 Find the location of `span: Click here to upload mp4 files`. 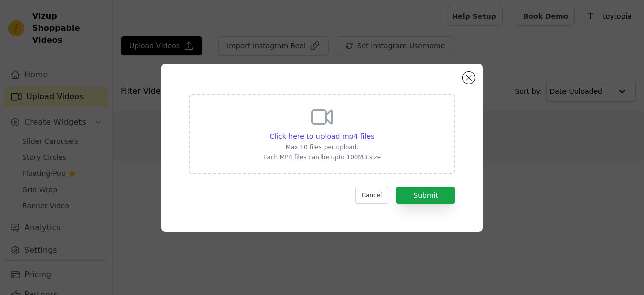

span: Click here to upload mp4 files is located at coordinates (322, 136).